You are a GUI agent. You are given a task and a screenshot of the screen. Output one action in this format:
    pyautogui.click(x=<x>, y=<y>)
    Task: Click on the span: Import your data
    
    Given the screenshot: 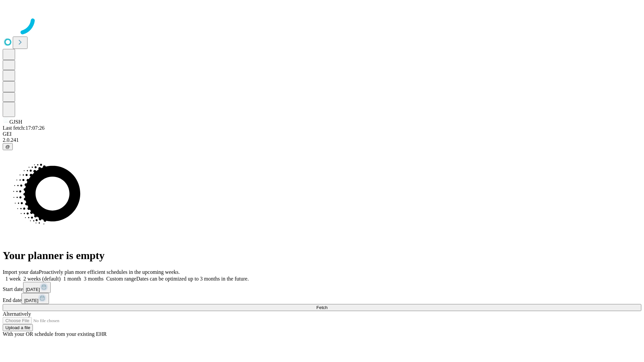 What is the action you would take?
    pyautogui.click(x=21, y=272)
    